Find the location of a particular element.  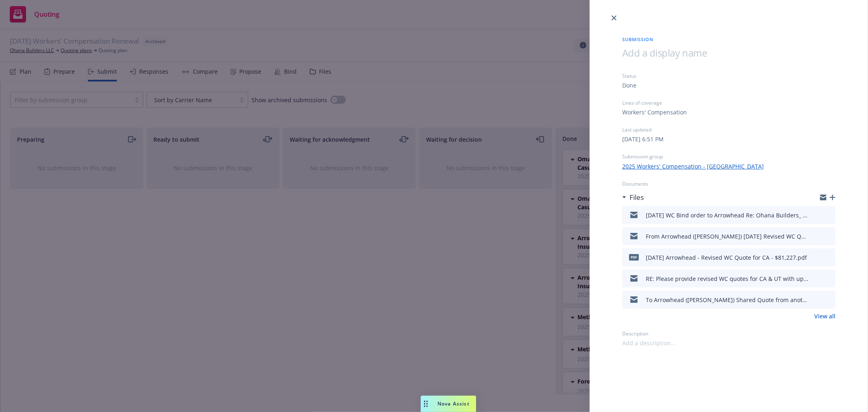

div: Files is located at coordinates (633, 197).